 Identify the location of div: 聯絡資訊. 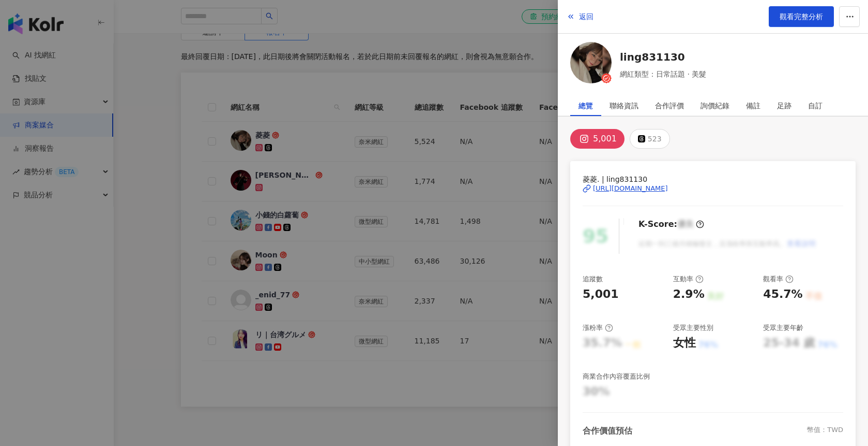
(624, 105).